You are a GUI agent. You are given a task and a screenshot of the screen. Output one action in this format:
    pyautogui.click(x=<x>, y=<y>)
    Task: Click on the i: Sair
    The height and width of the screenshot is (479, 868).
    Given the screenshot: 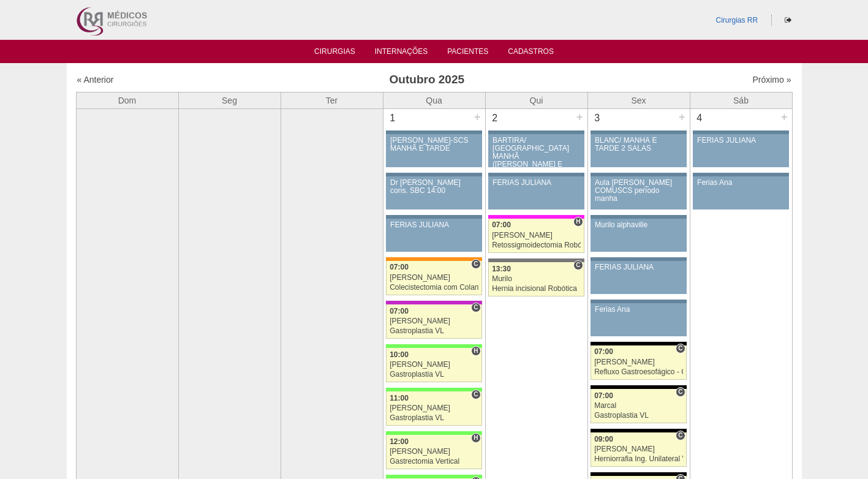 What is the action you would take?
    pyautogui.click(x=788, y=20)
    